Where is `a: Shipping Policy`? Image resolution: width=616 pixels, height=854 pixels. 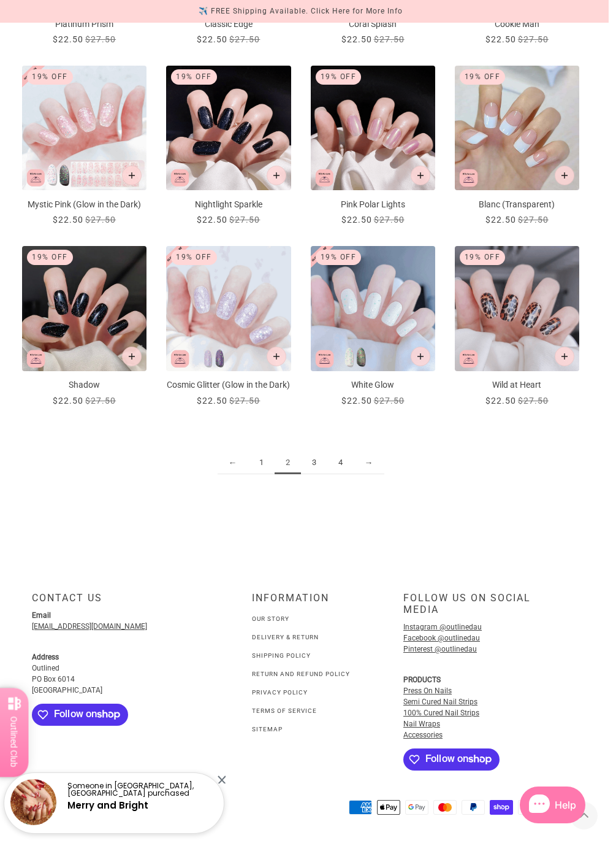
a: Shipping Policy is located at coordinates (282, 655).